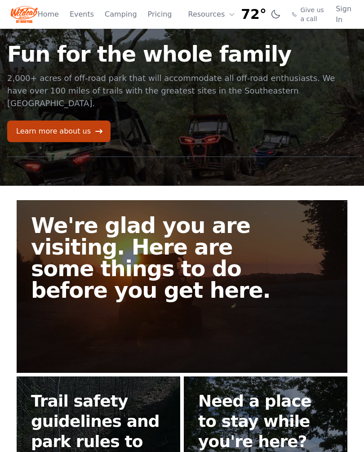 The image size is (364, 452). Describe the element at coordinates (308, 14) in the screenshot. I see `a: Give us a call` at that location.